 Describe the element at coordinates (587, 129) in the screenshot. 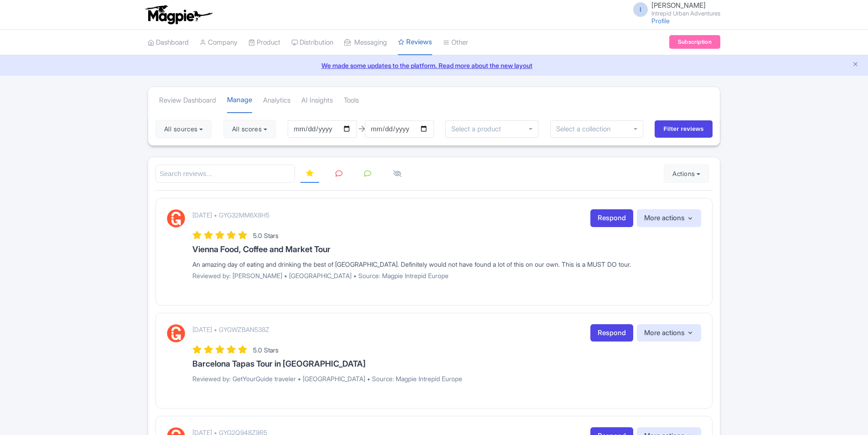

I see `input: Select a collection` at that location.